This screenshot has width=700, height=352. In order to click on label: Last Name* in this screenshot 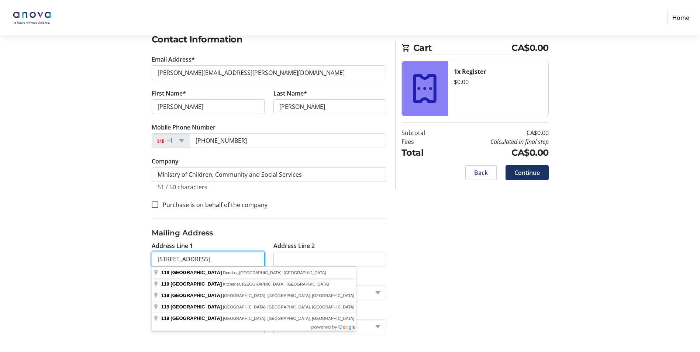, I will do `click(290, 93)`.